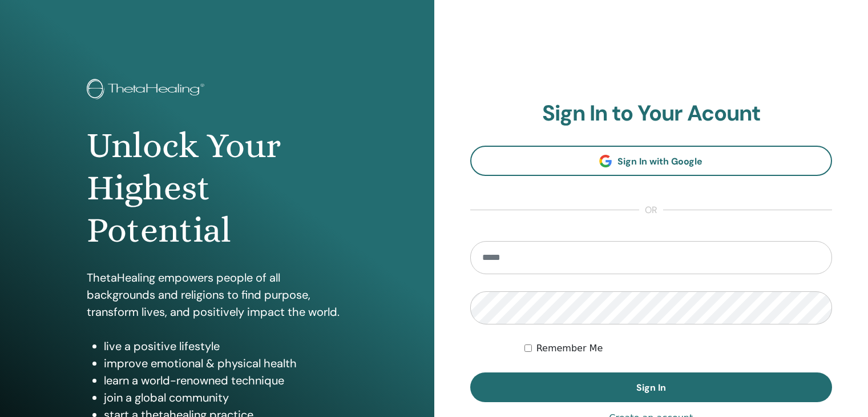  I want to click on span: or, so click(651, 210).